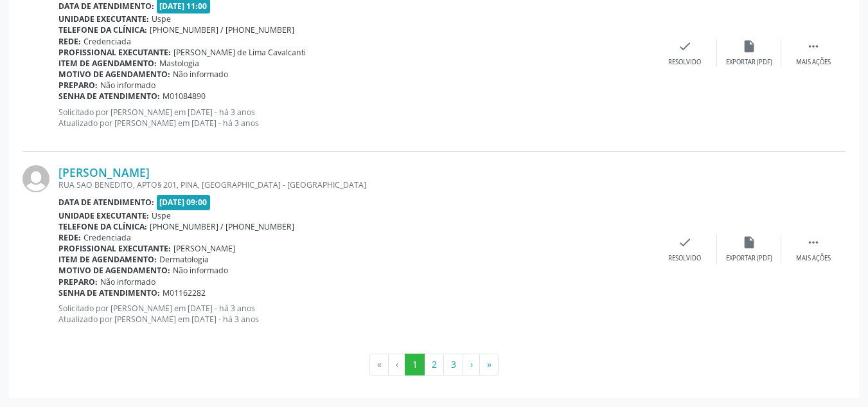  I want to click on span: Mastologia, so click(180, 63).